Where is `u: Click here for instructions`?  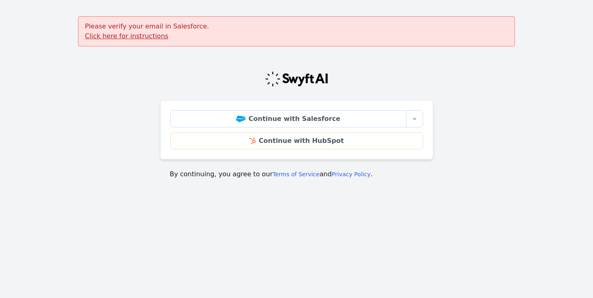 u: Click here for instructions is located at coordinates (126, 36).